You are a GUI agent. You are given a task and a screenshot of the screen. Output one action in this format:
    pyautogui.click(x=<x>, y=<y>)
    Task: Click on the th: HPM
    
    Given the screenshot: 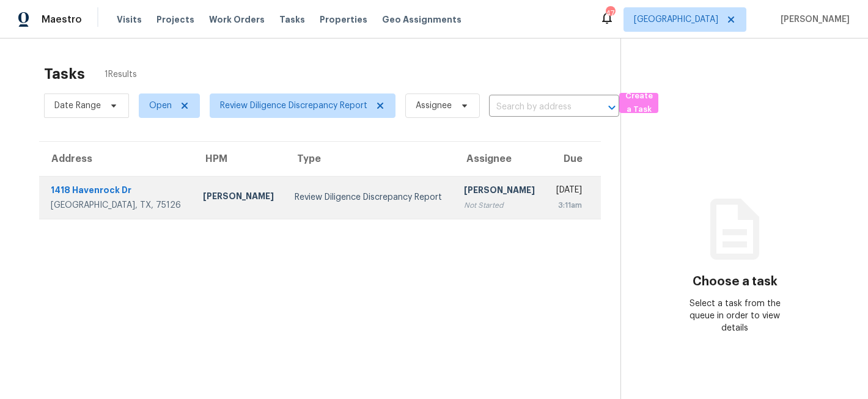 What is the action you would take?
    pyautogui.click(x=239, y=159)
    